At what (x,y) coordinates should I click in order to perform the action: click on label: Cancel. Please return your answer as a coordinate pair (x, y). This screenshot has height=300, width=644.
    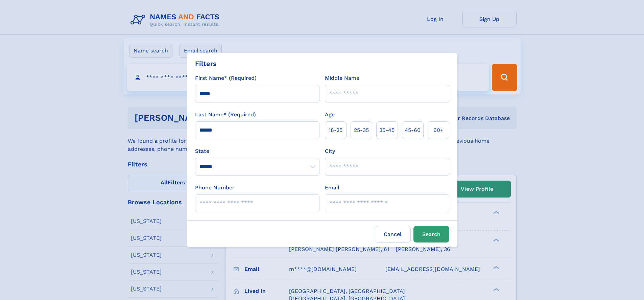
    Looking at the image, I should click on (393, 234).